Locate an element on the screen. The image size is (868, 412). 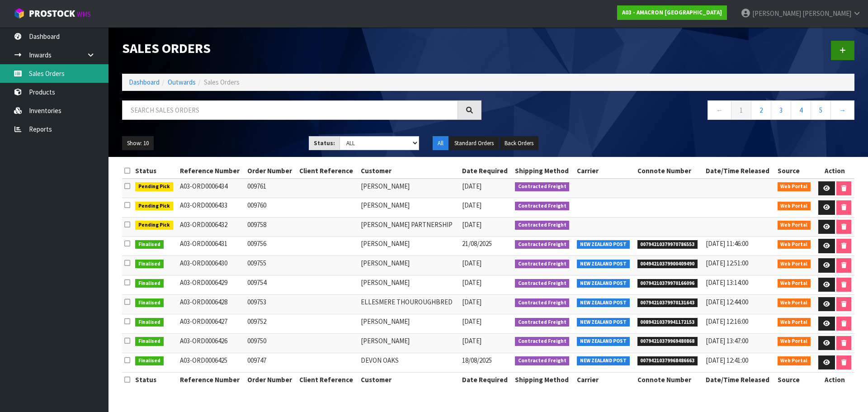
button: All is located at coordinates (440, 144).